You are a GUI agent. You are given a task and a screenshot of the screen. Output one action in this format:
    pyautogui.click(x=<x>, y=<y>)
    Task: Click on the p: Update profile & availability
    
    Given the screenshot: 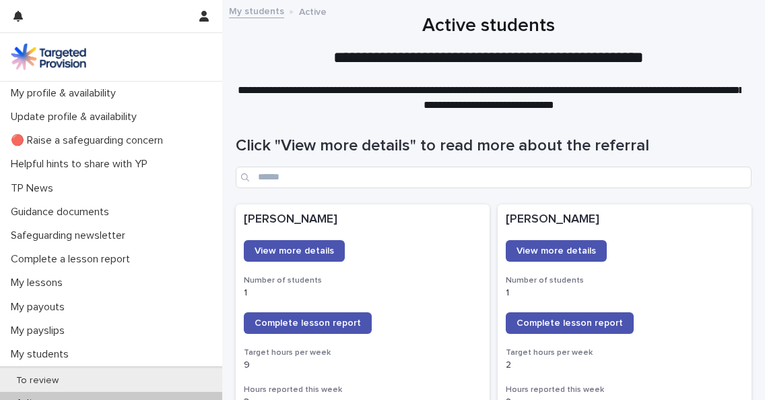 What is the action you would take?
    pyautogui.click(x=76, y=117)
    